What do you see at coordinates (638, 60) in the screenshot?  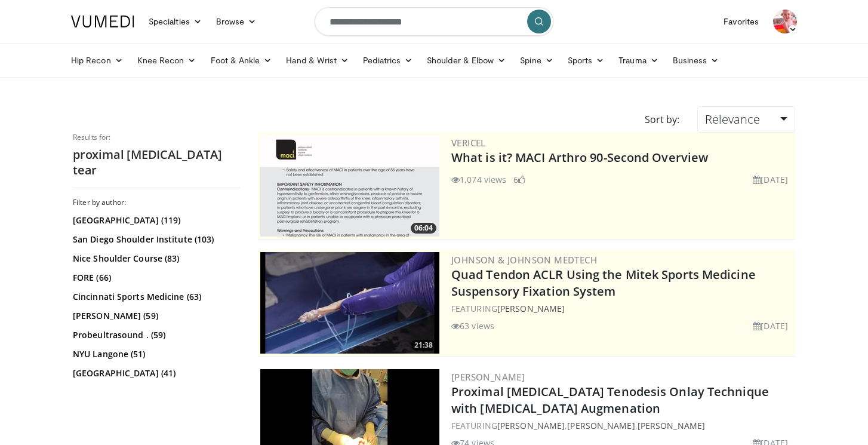 I see `a: Trauma` at bounding box center [638, 60].